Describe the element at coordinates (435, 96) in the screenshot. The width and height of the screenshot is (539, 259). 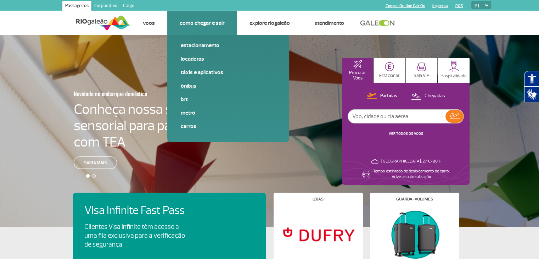
I see `p: Chegadas` at that location.